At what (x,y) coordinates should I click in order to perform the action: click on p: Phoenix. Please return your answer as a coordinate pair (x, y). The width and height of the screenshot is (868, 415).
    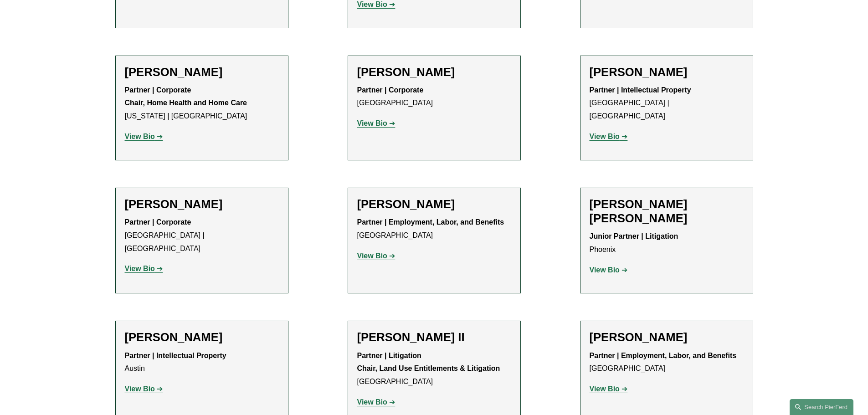
    Looking at the image, I should click on (667, 243).